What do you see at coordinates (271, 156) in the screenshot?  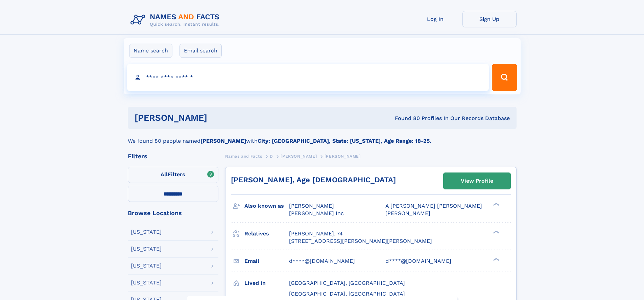 I see `span: D` at bounding box center [271, 156].